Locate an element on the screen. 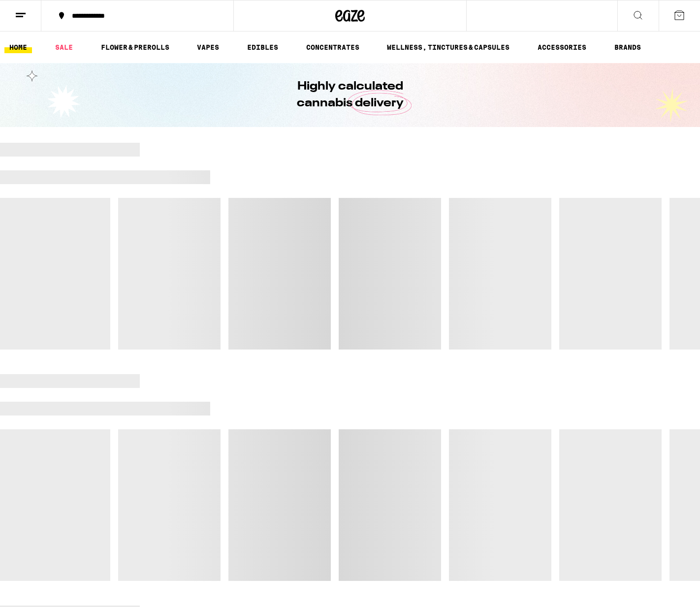  a: FLOWER & PREROLLS is located at coordinates (135, 47).